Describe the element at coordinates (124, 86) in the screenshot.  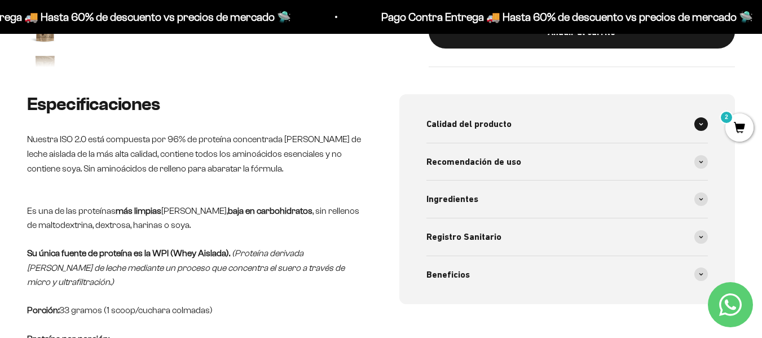
I see `div: Reseñas de otros clientes` at that location.